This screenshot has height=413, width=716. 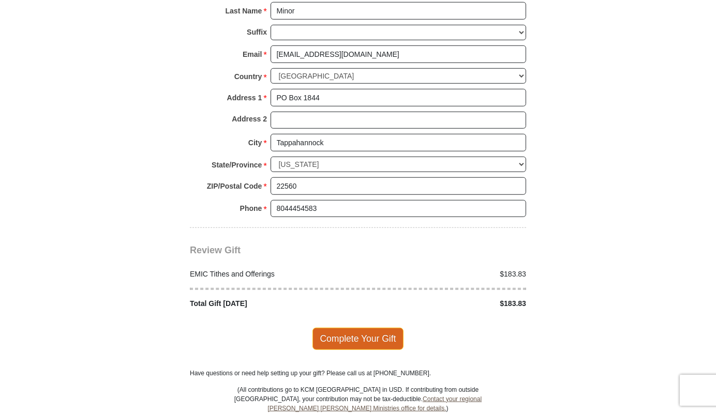 What do you see at coordinates (245, 98) in the screenshot?
I see `strong: Address 1` at bounding box center [245, 98].